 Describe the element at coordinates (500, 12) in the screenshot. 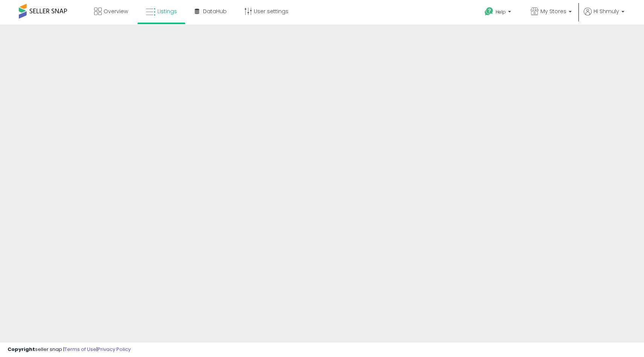

I see `span: Help` at that location.